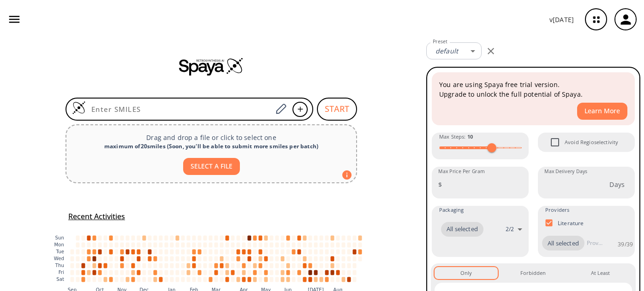 The width and height of the screenshot is (644, 291). Describe the element at coordinates (211, 66) in the screenshot. I see `img: Spaya logo` at that location.